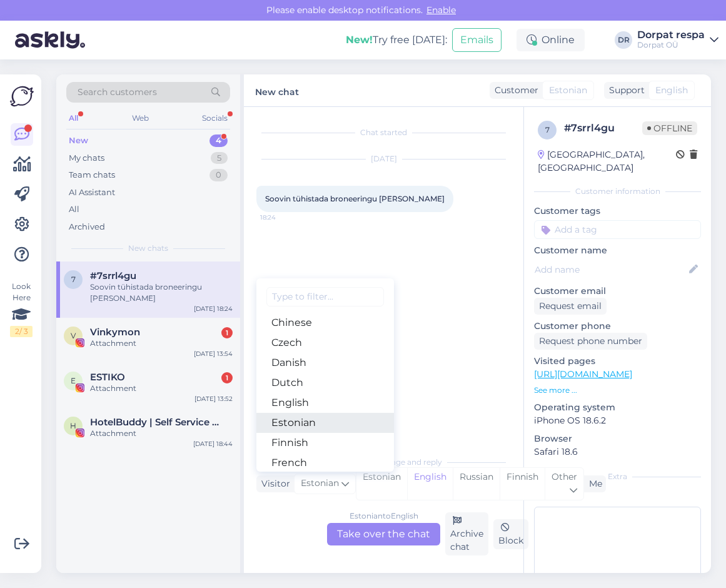 This screenshot has width=726, height=588. Describe the element at coordinates (92, 193) in the screenshot. I see `div: AI Assistant` at that location.